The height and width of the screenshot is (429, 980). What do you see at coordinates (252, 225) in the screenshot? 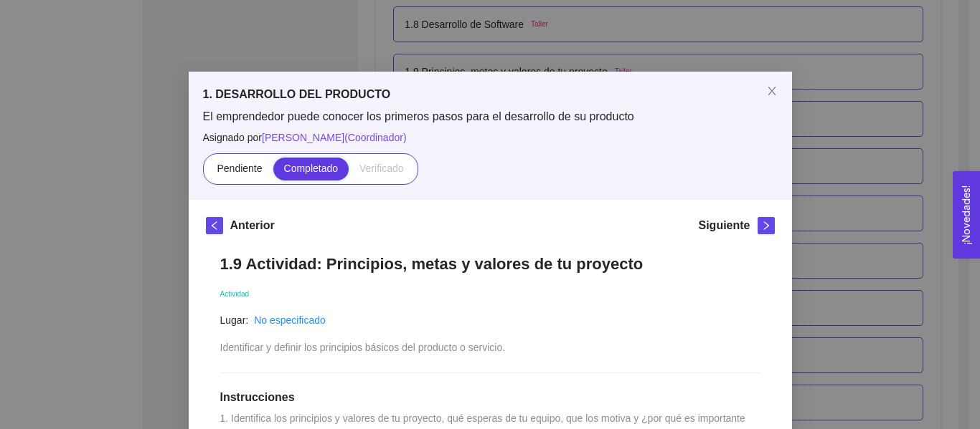
I see `h5: Anterior` at bounding box center [252, 225].